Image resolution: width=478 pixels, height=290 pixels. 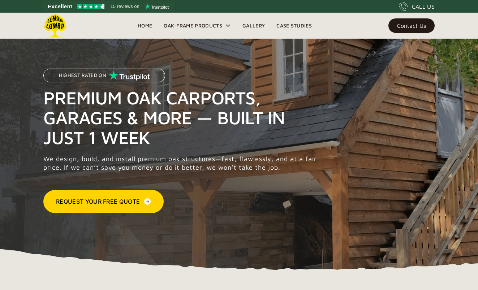 I want to click on a: Request Your Free Quote, so click(x=103, y=201).